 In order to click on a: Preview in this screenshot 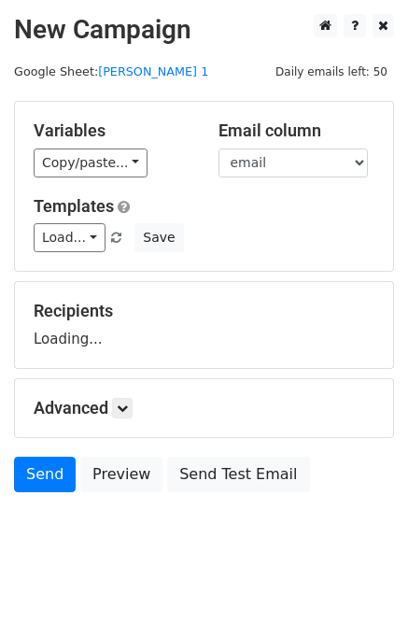, I will do `click(121, 474)`.